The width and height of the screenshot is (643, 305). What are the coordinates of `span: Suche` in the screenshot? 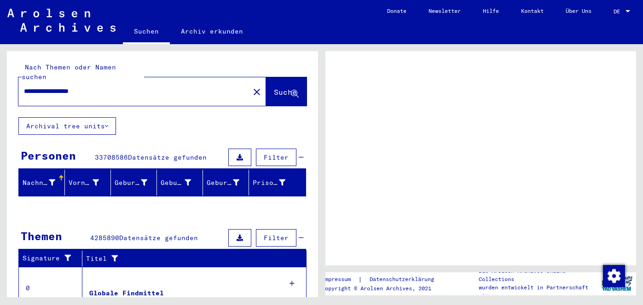 It's located at (286, 92).